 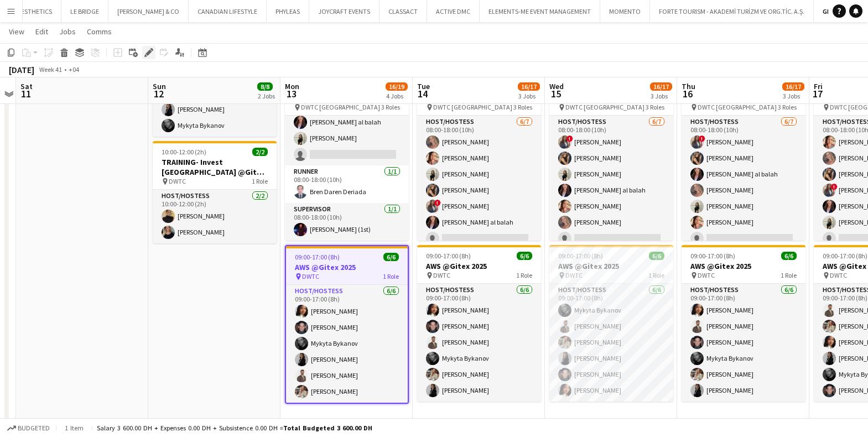 I want to click on app-card-role: Runner1/108:00-18:00 (10h)Bren Daren Deriada, so click(x=347, y=184).